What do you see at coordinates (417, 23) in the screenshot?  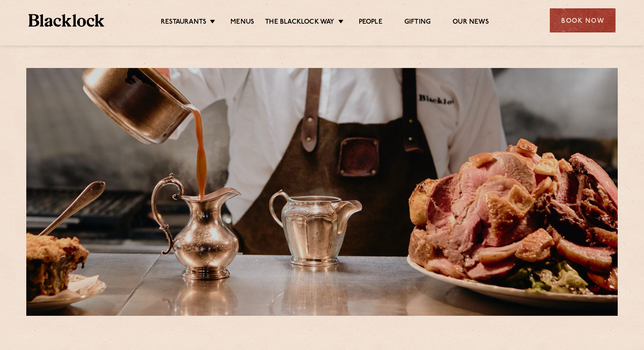 I see `a: Gifting` at bounding box center [417, 23].